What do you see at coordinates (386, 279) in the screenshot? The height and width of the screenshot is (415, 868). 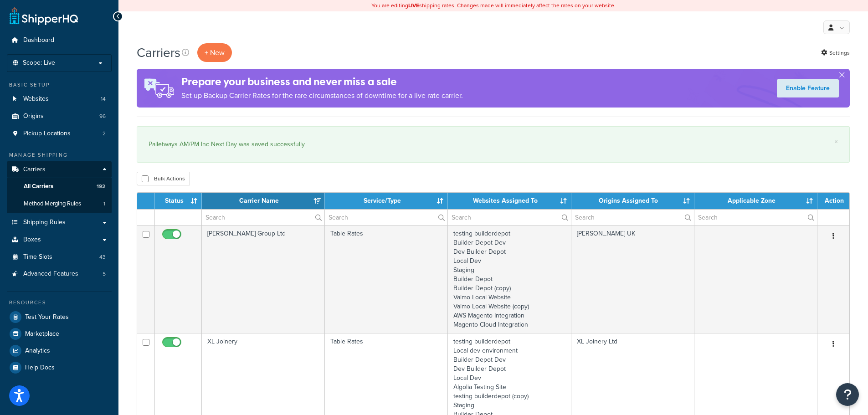 I see `td: Table Rates` at bounding box center [386, 279].